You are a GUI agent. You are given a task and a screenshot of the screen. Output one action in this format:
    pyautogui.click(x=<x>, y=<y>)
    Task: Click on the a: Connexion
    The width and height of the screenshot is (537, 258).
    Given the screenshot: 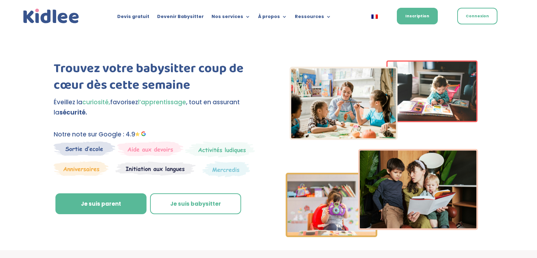 What is the action you would take?
    pyautogui.click(x=477, y=16)
    